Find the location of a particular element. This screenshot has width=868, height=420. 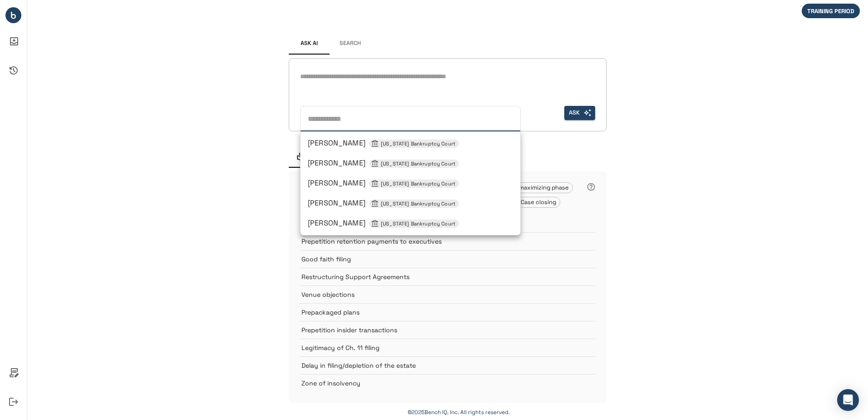

div: Prepetition retention payments to executives is located at coordinates (448, 241).